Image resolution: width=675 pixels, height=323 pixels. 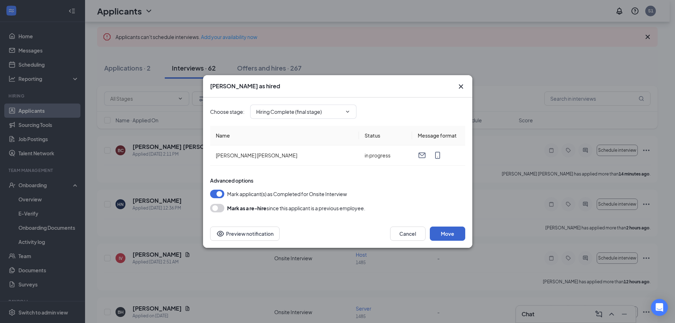 What do you see at coordinates (438, 135) in the screenshot?
I see `th: Message format` at bounding box center [438, 135].